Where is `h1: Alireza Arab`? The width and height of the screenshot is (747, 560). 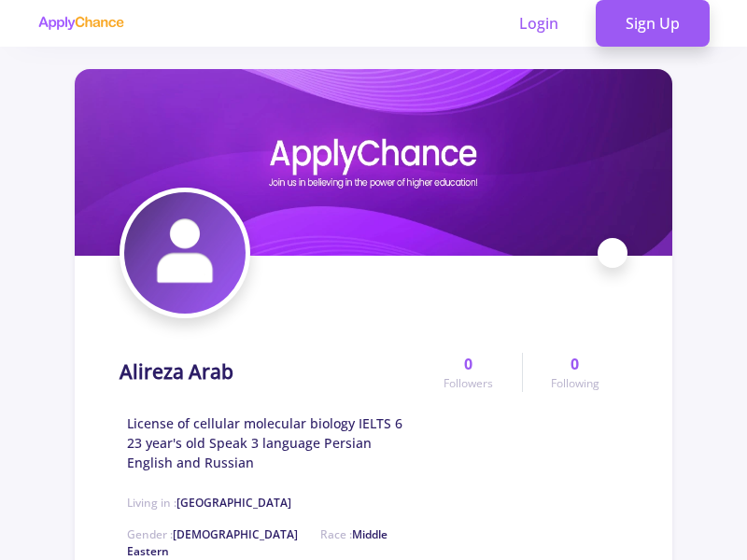 h1: Alireza Arab is located at coordinates (177, 372).